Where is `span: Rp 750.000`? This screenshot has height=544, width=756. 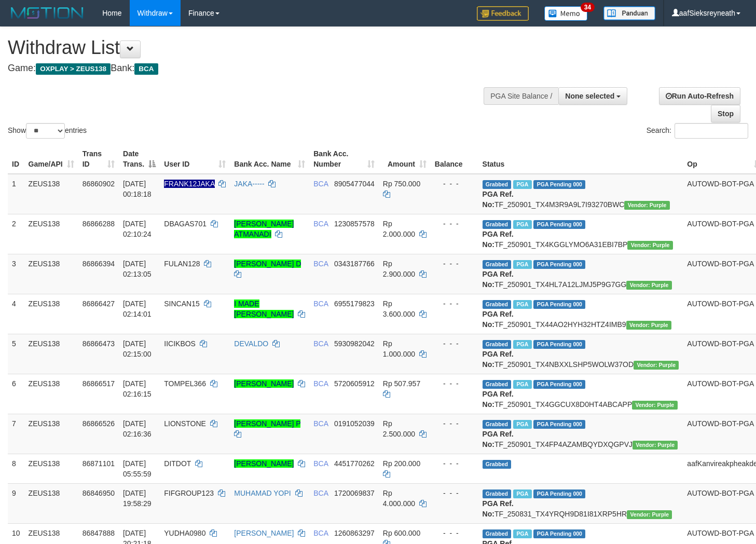
span: Rp 750.000 is located at coordinates (401, 184).